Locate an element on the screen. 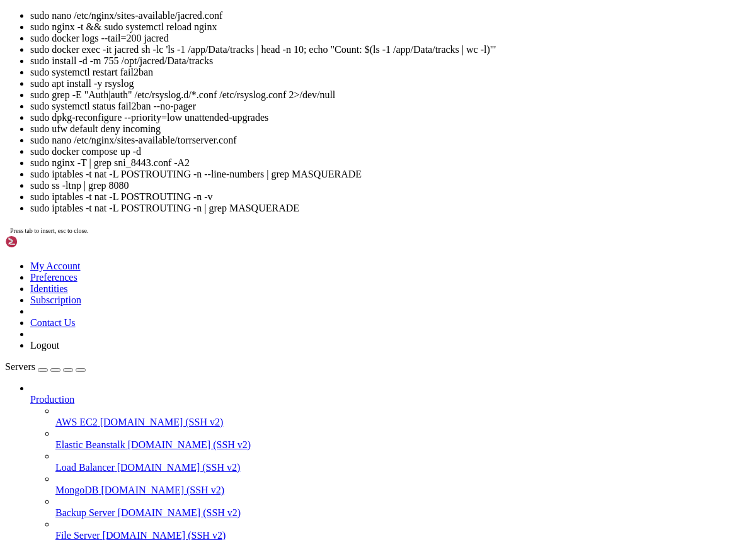 The width and height of the screenshot is (756, 540). span: Servers is located at coordinates (21, 367).